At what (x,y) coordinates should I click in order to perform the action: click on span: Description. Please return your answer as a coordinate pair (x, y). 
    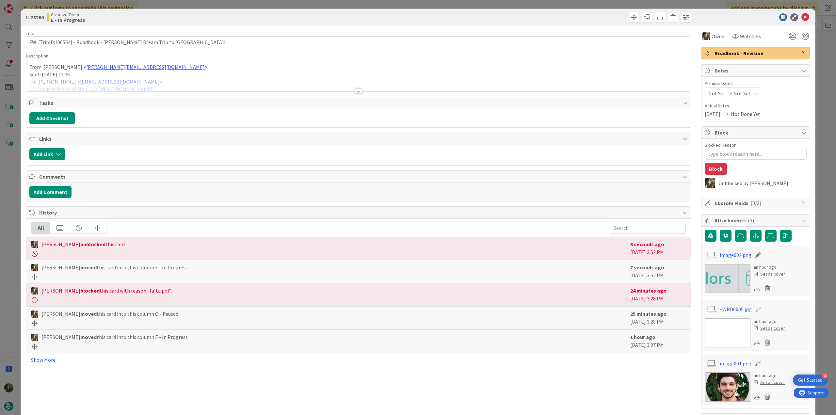
    Looking at the image, I should click on (37, 56).